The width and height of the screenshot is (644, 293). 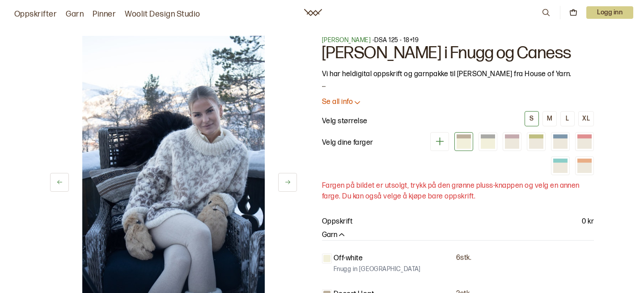 What do you see at coordinates (586, 119) in the screenshot?
I see `button: XL` at bounding box center [586, 119].